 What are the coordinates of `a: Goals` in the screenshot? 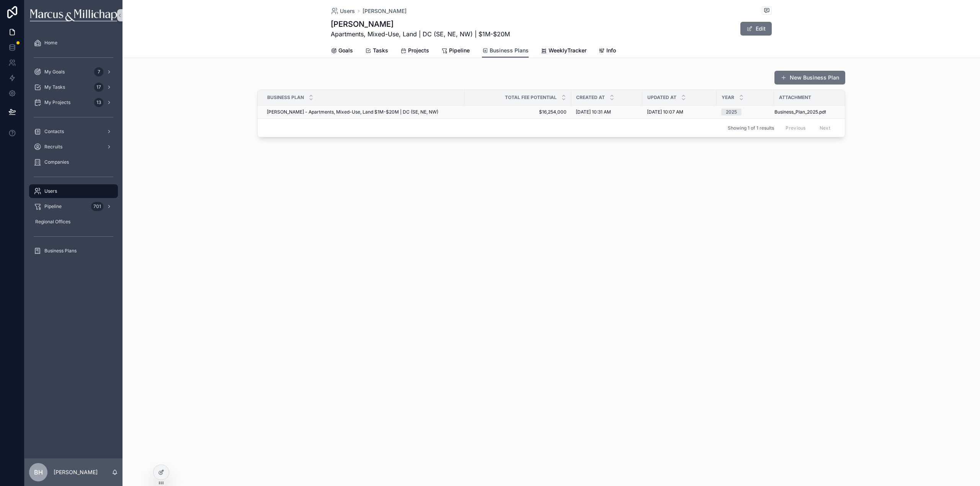 It's located at (342, 51).